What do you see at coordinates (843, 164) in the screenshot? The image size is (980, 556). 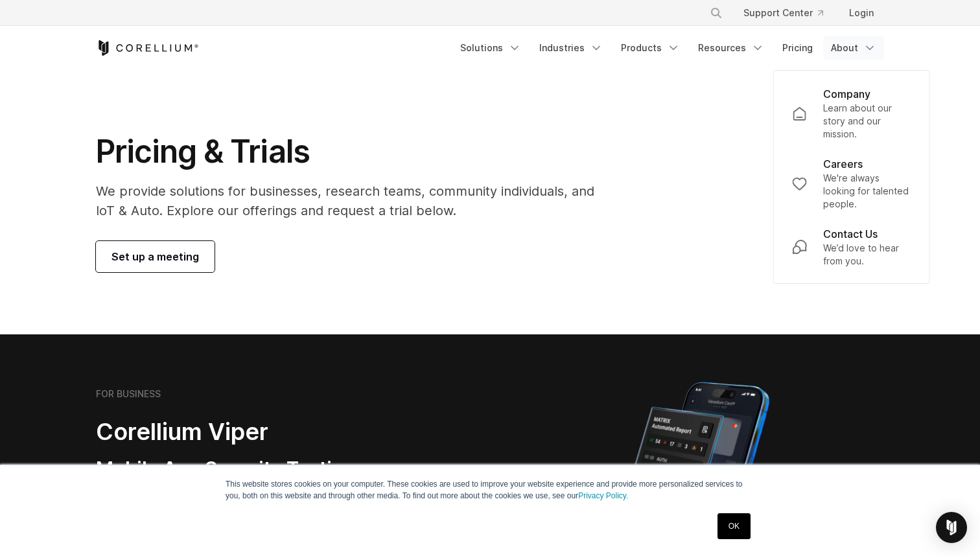 I see `p: Careers` at bounding box center [843, 164].